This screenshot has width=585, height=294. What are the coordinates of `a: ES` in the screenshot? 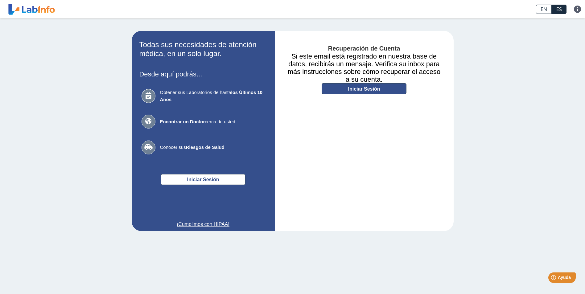 It's located at (559, 9).